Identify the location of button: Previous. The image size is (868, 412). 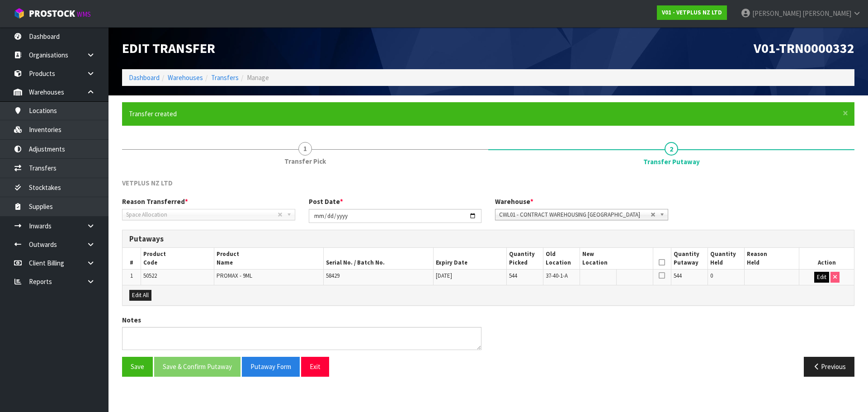
(829, 366).